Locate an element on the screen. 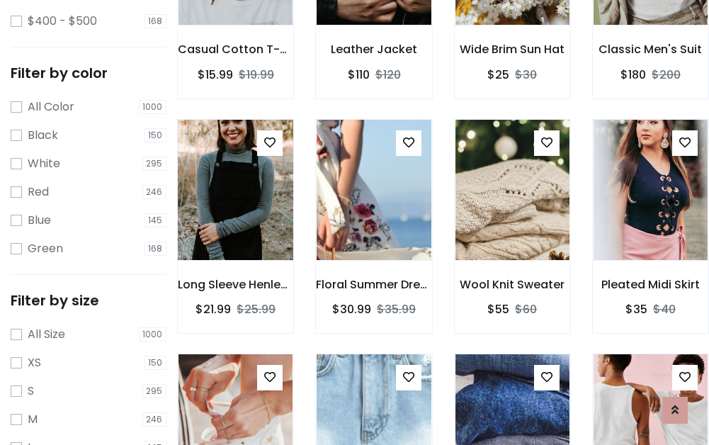 The width and height of the screenshot is (709, 445). del: $60 is located at coordinates (526, 309).